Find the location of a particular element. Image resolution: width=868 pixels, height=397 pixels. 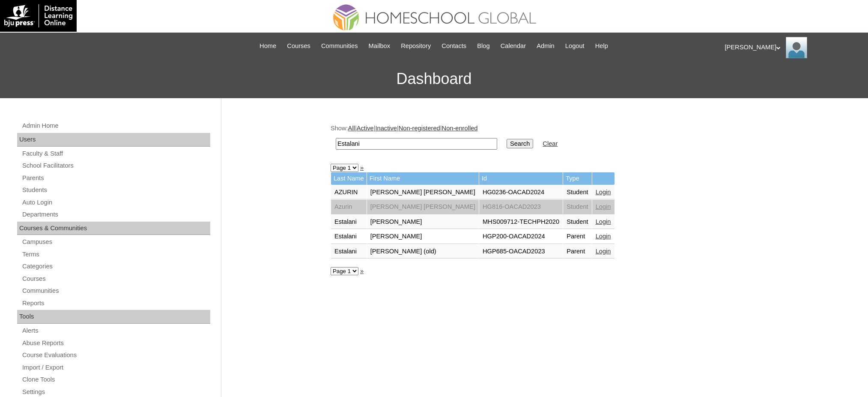

div: Show: | | | | is located at coordinates (543, 139).